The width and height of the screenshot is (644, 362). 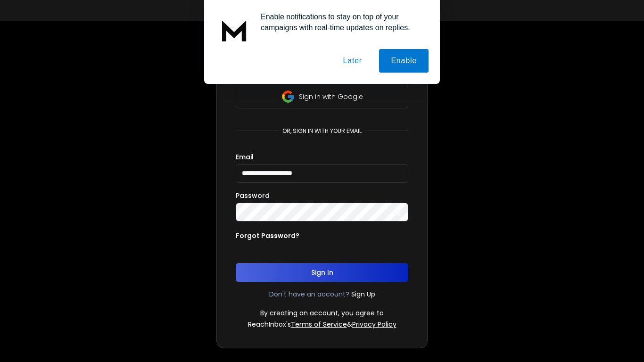 What do you see at coordinates (322, 131) in the screenshot?
I see `p: or, sign in with your email` at bounding box center [322, 131].